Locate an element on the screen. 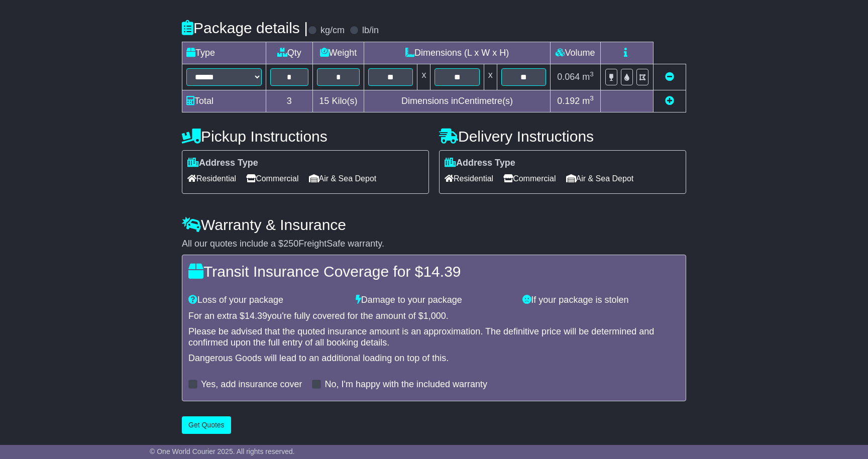 The image size is (868, 459). span: 0.064 is located at coordinates (568, 76).